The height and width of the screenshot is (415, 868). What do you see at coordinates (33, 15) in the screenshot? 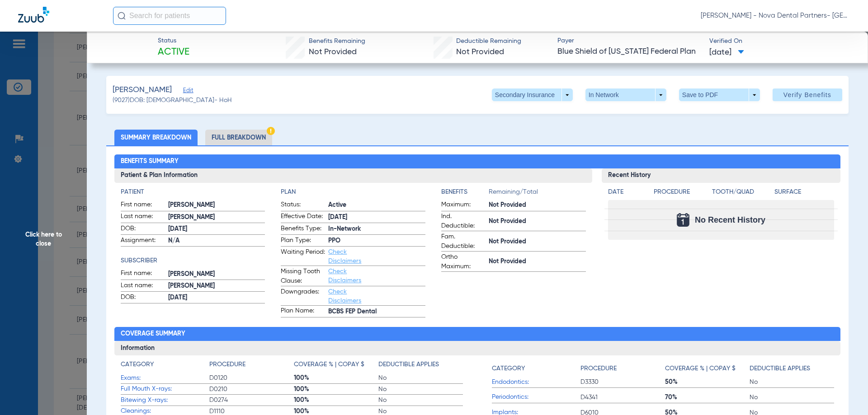
I see `img: Zuub Logo` at bounding box center [33, 15].